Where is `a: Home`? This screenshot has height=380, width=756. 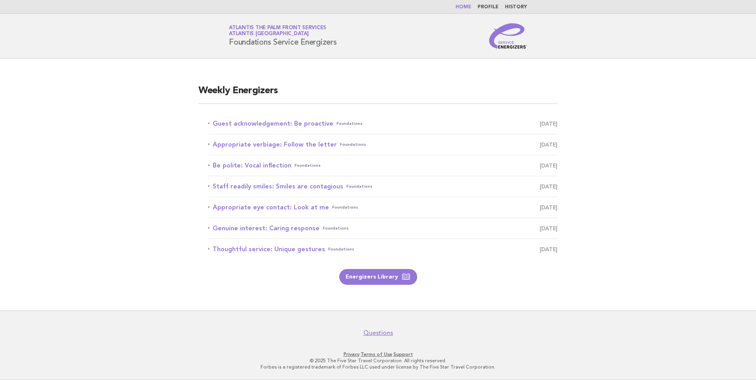
a: Home is located at coordinates (463, 7).